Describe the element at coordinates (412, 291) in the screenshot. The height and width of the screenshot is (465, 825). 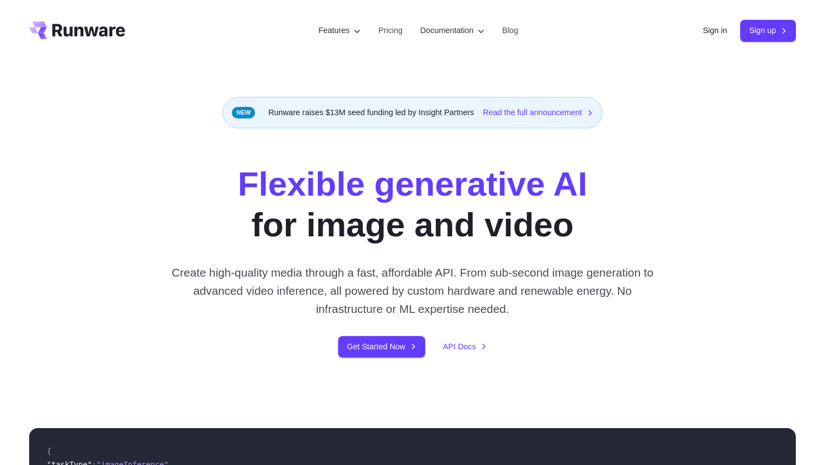
I see `p: Create high-quality media through a fast, affordable API. From sub-second image generation to adv...` at that location.